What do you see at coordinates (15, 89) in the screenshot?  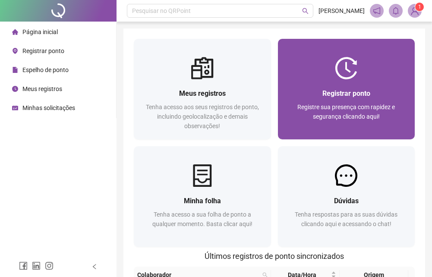 I see `span: clock-circle` at bounding box center [15, 89].